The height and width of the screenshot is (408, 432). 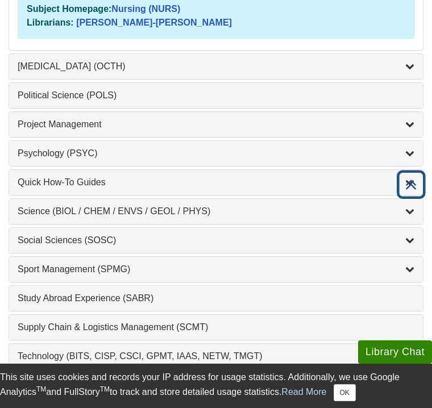 What do you see at coordinates (216, 124) in the screenshot?
I see `div: Project Management` at bounding box center [216, 124].